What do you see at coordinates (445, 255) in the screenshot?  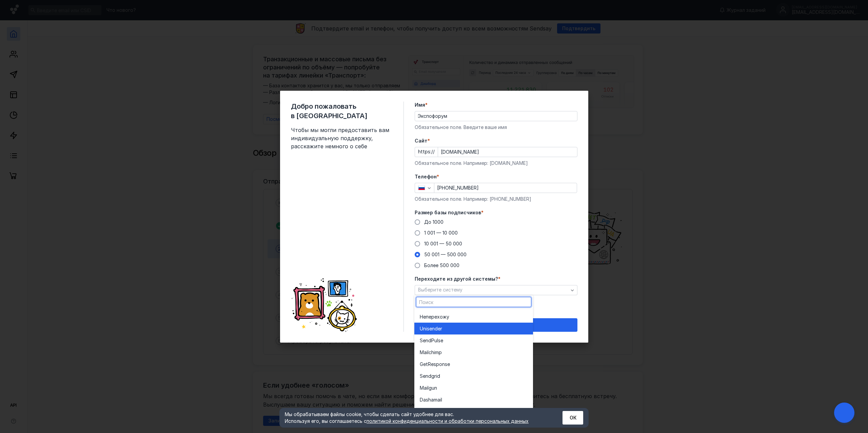 I see `span: 50 001 — 500 000` at bounding box center [445, 255].